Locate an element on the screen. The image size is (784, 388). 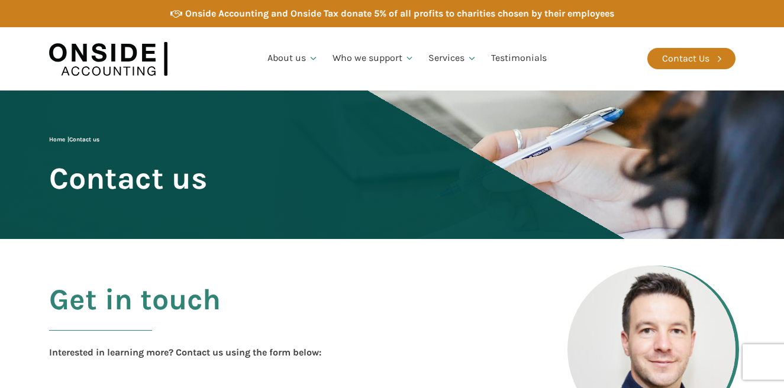
h2: Get in touch is located at coordinates (135, 314).